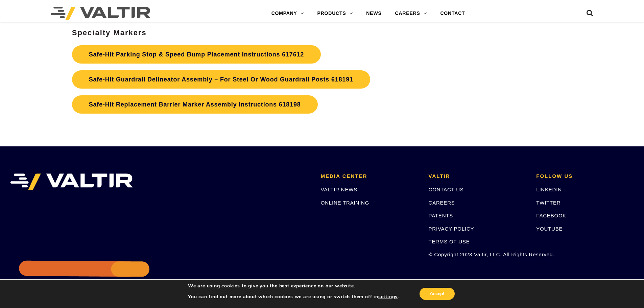  What do you see at coordinates (477, 254) in the screenshot?
I see `p: © Copyright 2023 Valtir, LLC. All Rights Reserved.` at bounding box center [477, 254].